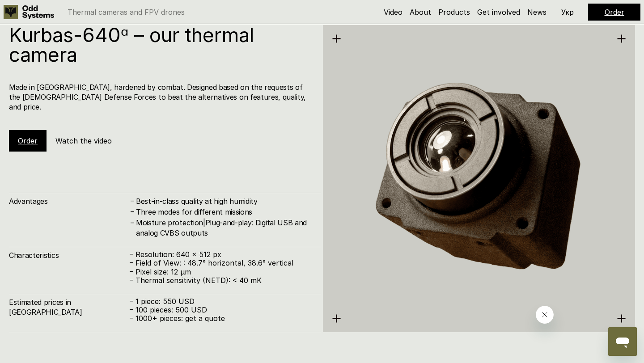  Describe the element at coordinates (221, 310) in the screenshot. I see `p: – 100 pieces: 500 USD` at that location.